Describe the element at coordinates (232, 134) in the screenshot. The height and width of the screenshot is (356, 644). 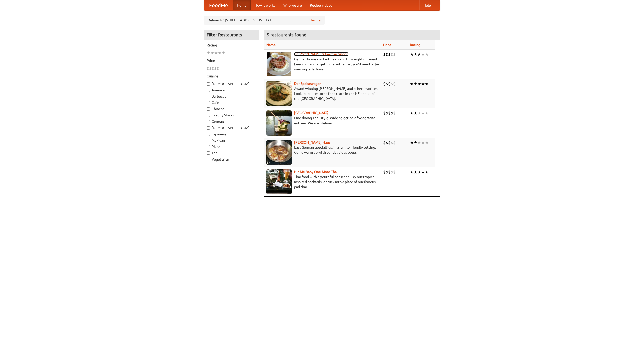
I see `label: Japanese` at that location.